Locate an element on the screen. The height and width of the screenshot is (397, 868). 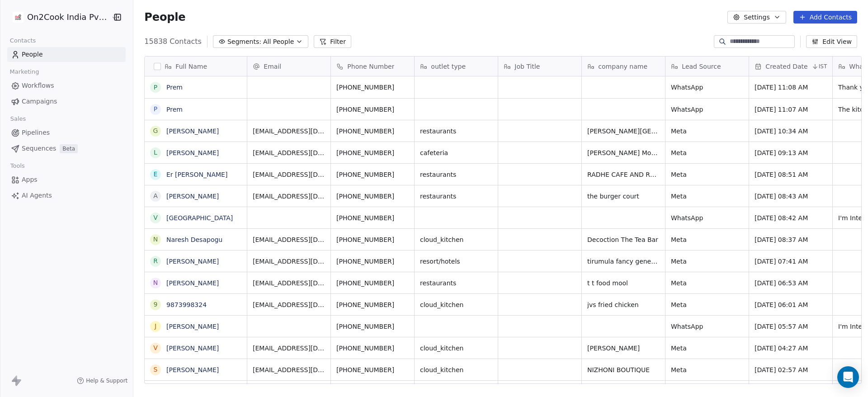
a: Pipelines is located at coordinates (67, 133).